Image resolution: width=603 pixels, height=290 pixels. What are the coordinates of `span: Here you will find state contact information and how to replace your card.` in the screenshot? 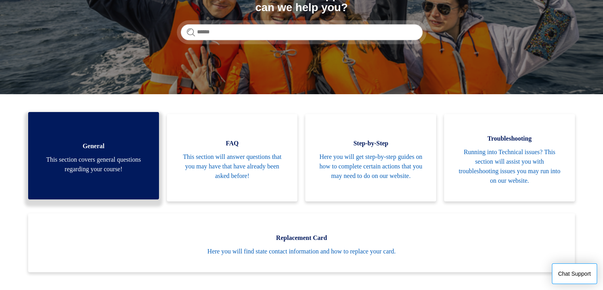 It's located at (302, 251).